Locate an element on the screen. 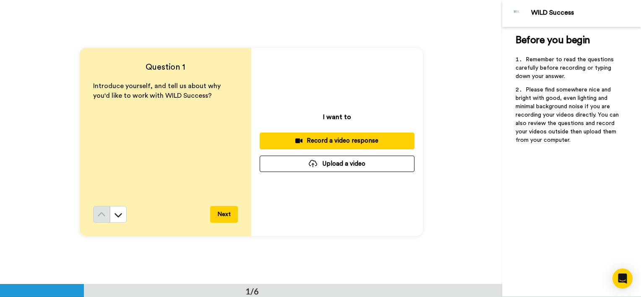 The height and width of the screenshot is (297, 641). div: 1/6 is located at coordinates (252, 291).